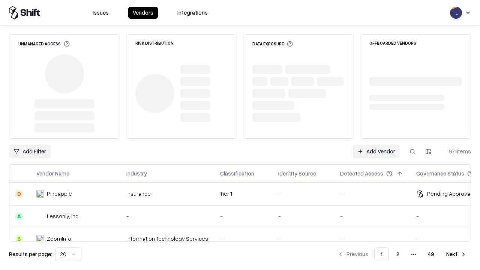  Describe the element at coordinates (393, 43) in the screenshot. I see `div: Offboarded Vendors` at that location.